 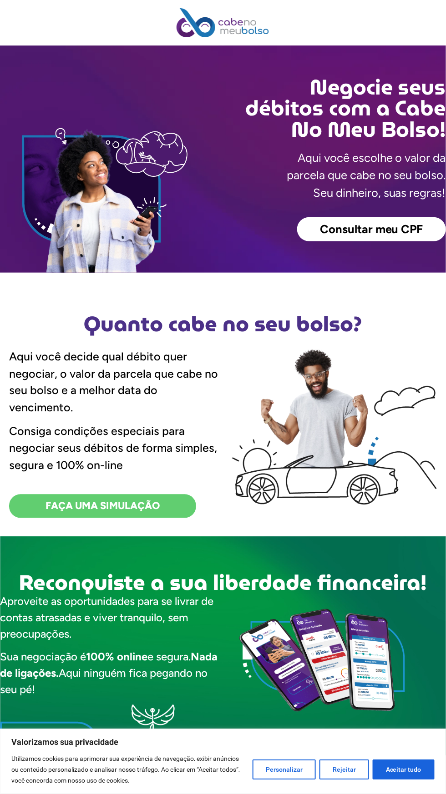 What do you see at coordinates (102, 506) in the screenshot?
I see `a: FAÇA UMA SIMULAÇÃO` at bounding box center [102, 506].